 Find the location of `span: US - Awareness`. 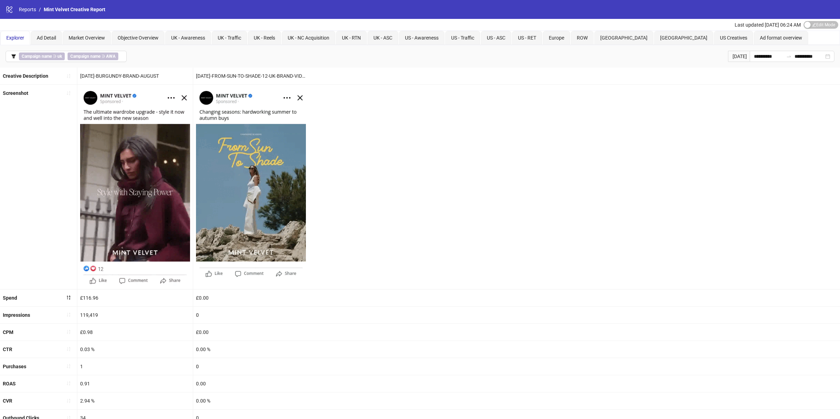

span: US - Awareness is located at coordinates (422, 38).